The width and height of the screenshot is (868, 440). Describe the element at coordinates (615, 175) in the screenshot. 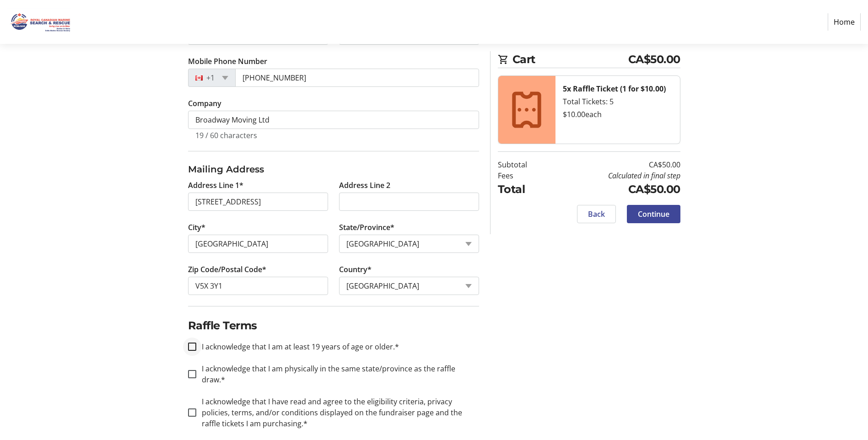

I see `td: Calculated in final step` at that location.